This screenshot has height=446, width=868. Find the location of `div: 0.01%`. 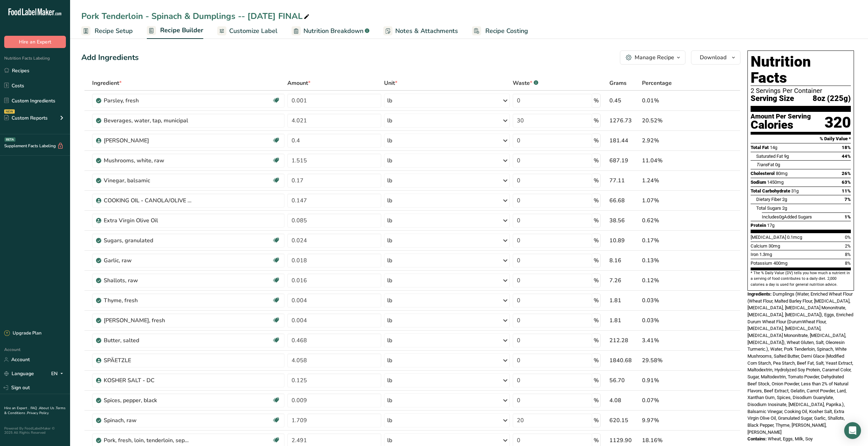

div: 0.01% is located at coordinates (673, 101).